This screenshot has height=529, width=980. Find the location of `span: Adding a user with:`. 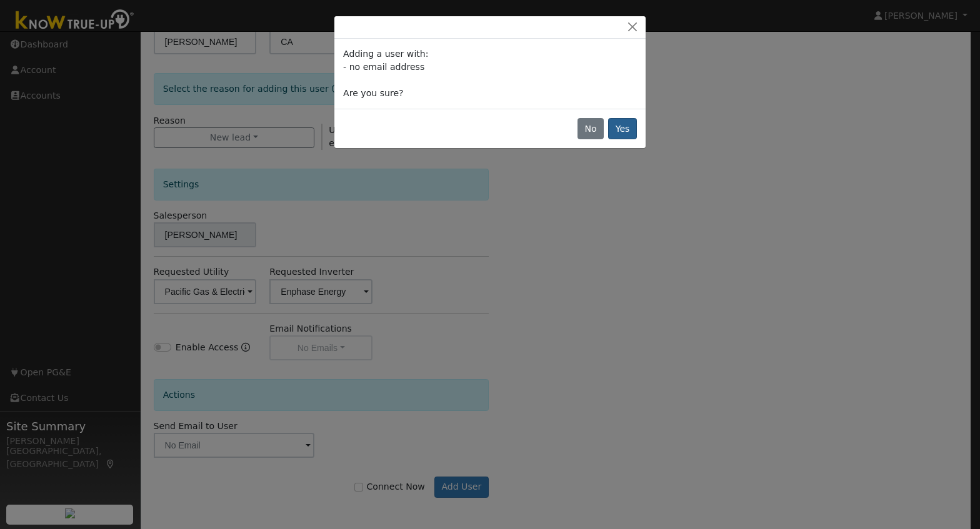

span: Adding a user with: is located at coordinates (386, 53).